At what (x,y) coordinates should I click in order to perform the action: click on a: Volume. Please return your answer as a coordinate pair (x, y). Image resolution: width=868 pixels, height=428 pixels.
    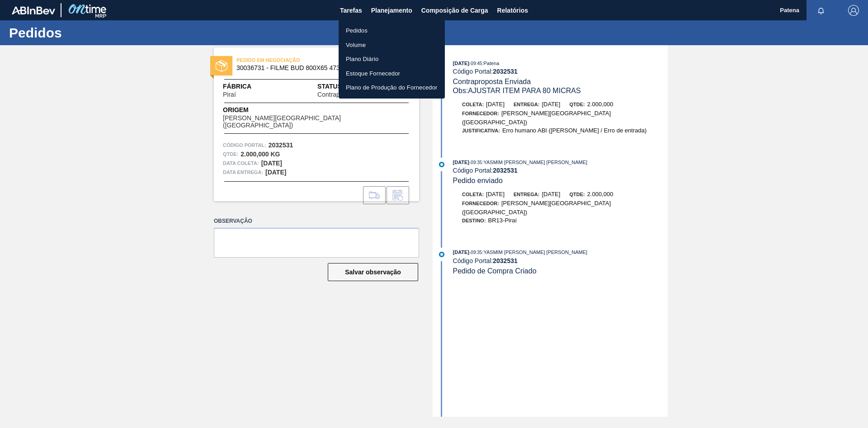
    Looking at the image, I should click on (391, 45).